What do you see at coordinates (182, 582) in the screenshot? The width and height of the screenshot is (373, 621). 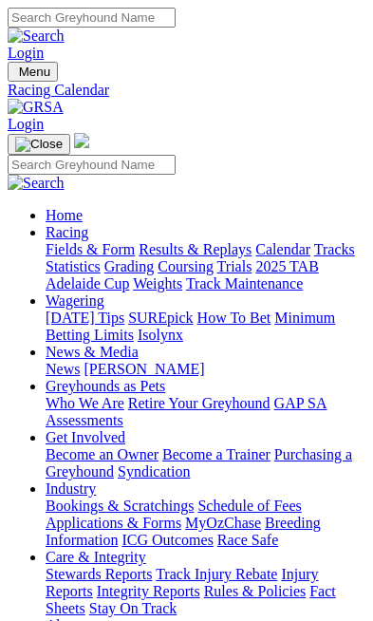 I see `a: Injury Reports` at bounding box center [182, 582].